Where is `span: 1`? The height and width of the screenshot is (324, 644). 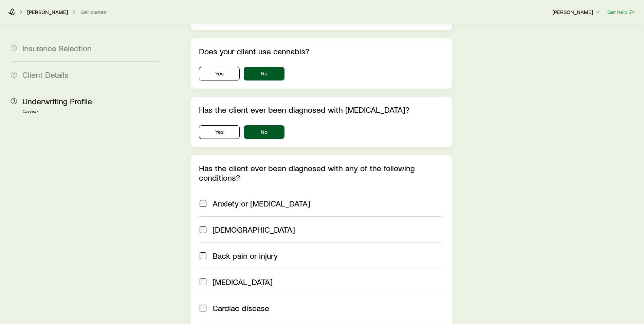
span: 1 is located at coordinates (14, 48).